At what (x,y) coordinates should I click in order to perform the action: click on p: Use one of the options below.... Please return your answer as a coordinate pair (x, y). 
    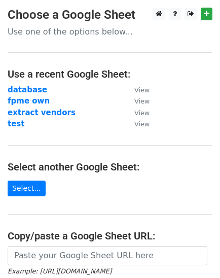
    Looking at the image, I should click on (110, 31).